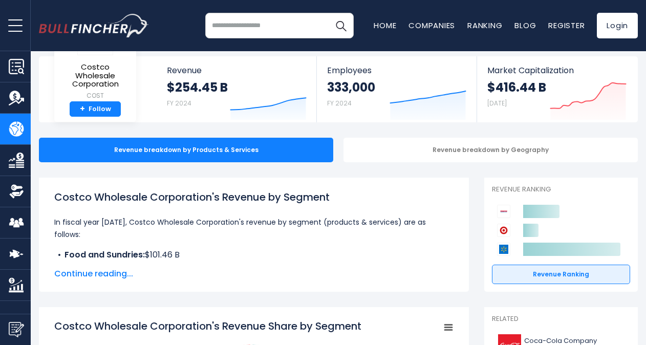  What do you see at coordinates (95, 61) in the screenshot?
I see `a: Costco Wholesale Corporation COST` at bounding box center [95, 61].